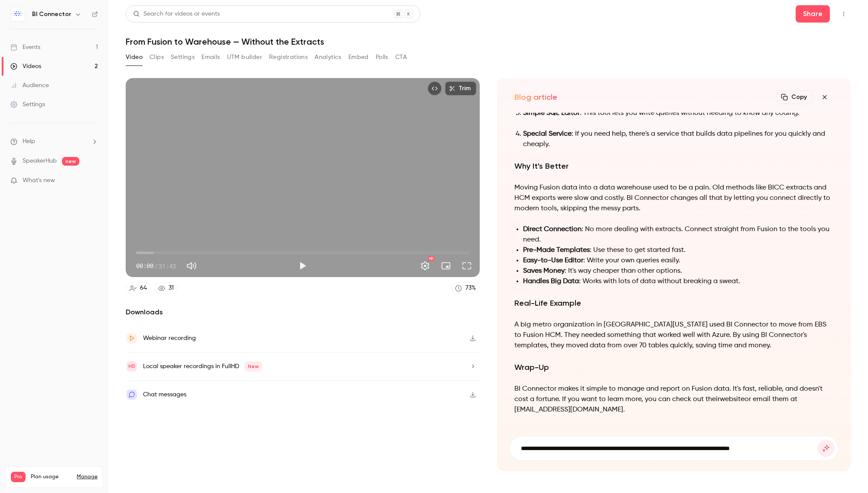 This screenshot has height=493, width=868. Describe the element at coordinates (844, 14) in the screenshot. I see `button: Top Bar Actions` at that location.